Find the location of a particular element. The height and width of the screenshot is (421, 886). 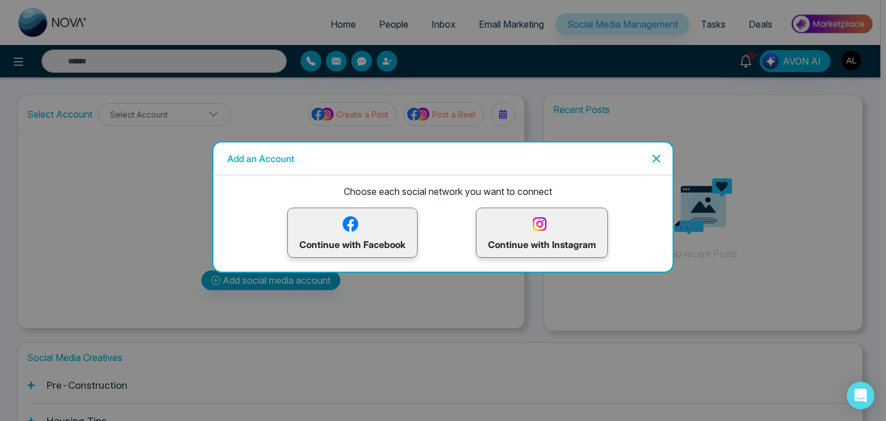

h5: Add an Account is located at coordinates (261, 159).